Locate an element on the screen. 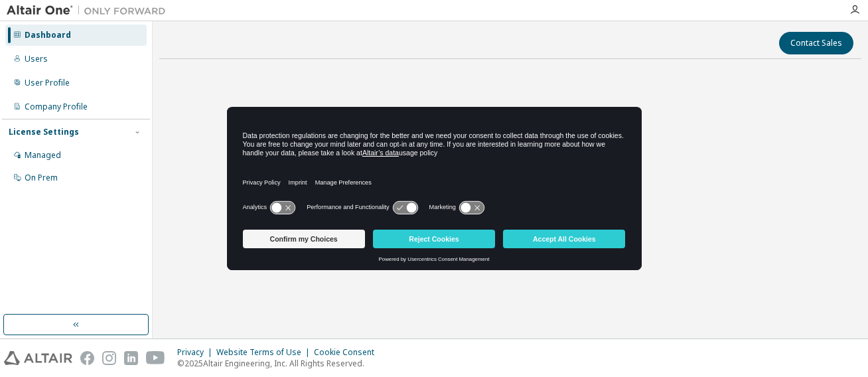 The image size is (868, 377). div: Company Profile is located at coordinates (56, 107).